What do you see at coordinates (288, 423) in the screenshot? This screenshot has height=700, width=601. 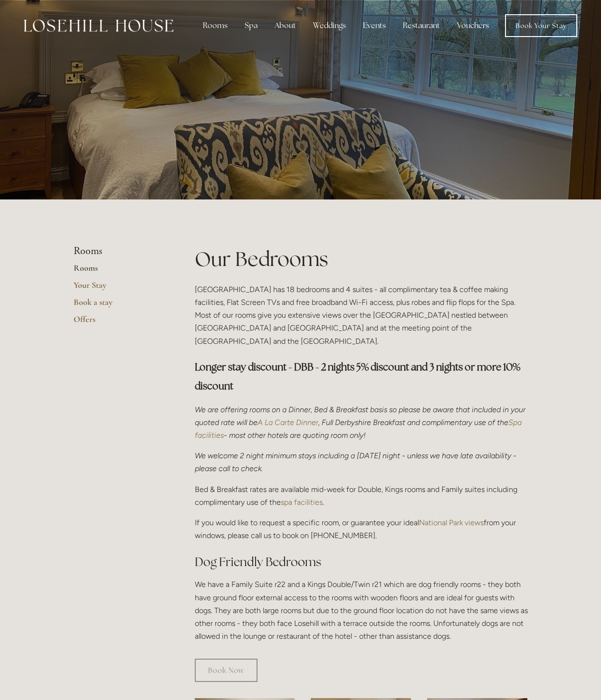 I see `em: A La Carte Dinner` at bounding box center [288, 423].